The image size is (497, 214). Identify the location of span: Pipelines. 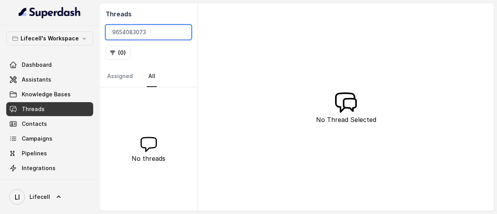
(34, 153).